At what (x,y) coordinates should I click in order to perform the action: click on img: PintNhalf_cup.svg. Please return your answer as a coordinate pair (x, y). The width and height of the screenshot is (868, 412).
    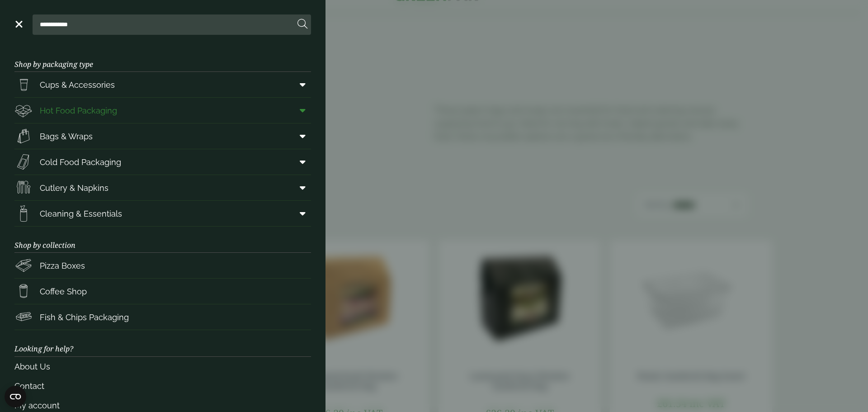
    Looking at the image, I should click on (24, 84).